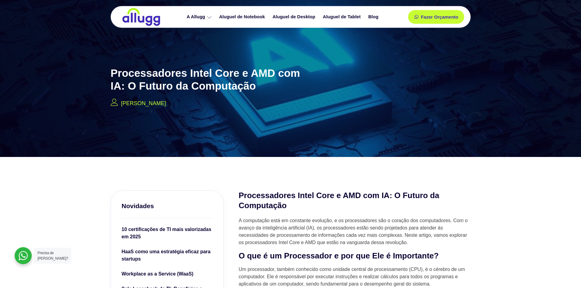 This screenshot has width=581, height=288. What do you see at coordinates (167, 234) in the screenshot?
I see `a: 10 certificações de TI mais valorizadas em 2025` at bounding box center [167, 234].